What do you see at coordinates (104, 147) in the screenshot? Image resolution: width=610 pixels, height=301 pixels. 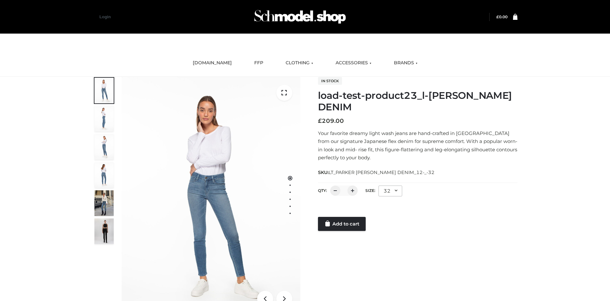 I see `img: 2001KLX-Ava-skinny-cove-3-scaled_eb6bf915-b6b9-448f-8c6c-8cabb27fd4b2.jpg` at bounding box center [104, 147].